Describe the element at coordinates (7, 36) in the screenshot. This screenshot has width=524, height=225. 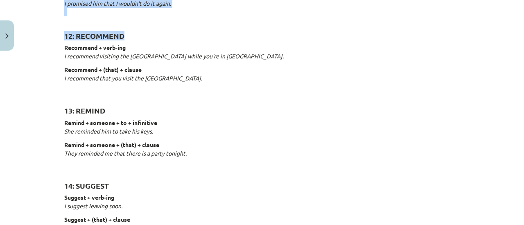
I see `img: icon-close-lesson-0947bae3869378f0d4975bcd49f059093ad1ed9edebbc8119c70593378902aed.svg` at that location.